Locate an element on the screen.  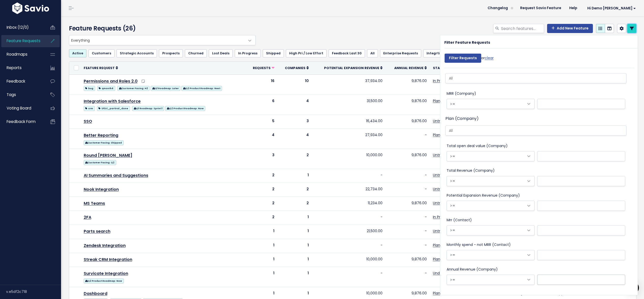
td: 10 is located at coordinates (294, 84).